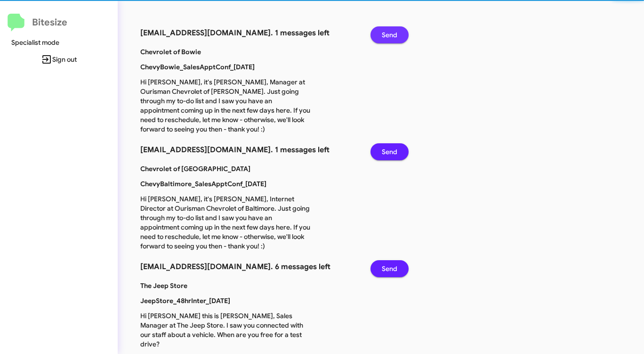 This screenshot has height=354, width=644. I want to click on b: Chevrolet of Bowie, so click(170, 52).